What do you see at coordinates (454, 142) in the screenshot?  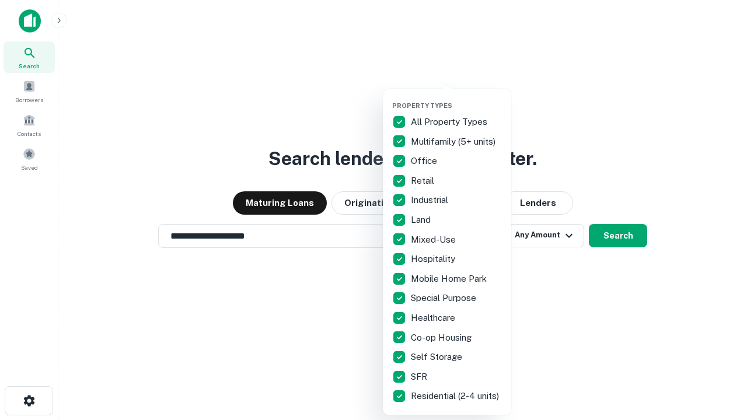 I see `p: Multifamily (5+ units)` at bounding box center [454, 142].